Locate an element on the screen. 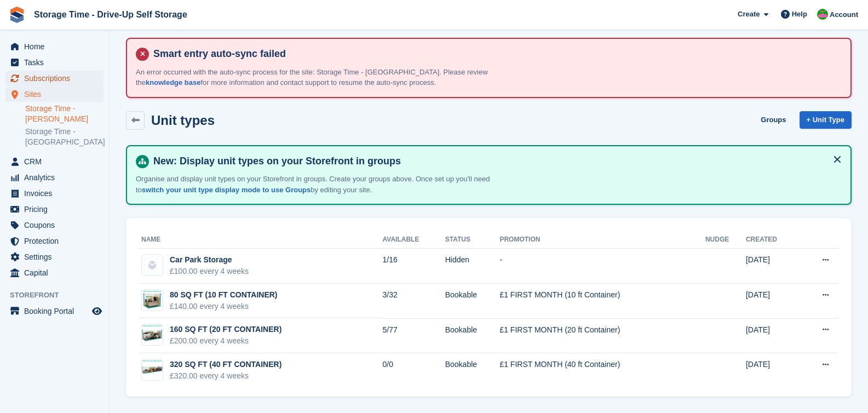  th: Status is located at coordinates (472, 240).